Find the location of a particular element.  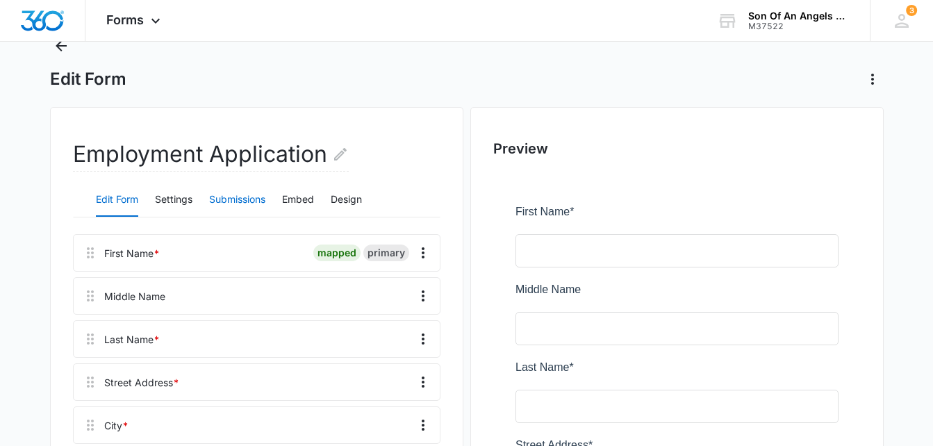

button: Settings is located at coordinates (174, 200).